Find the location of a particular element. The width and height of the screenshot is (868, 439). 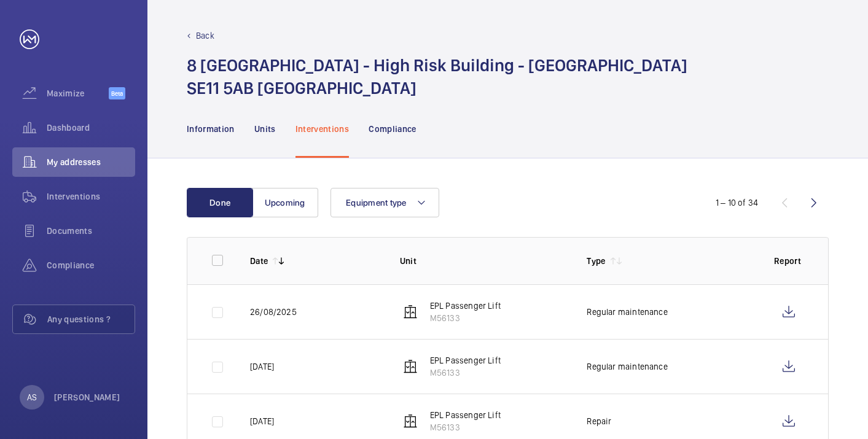

p: Unit is located at coordinates (484, 261).